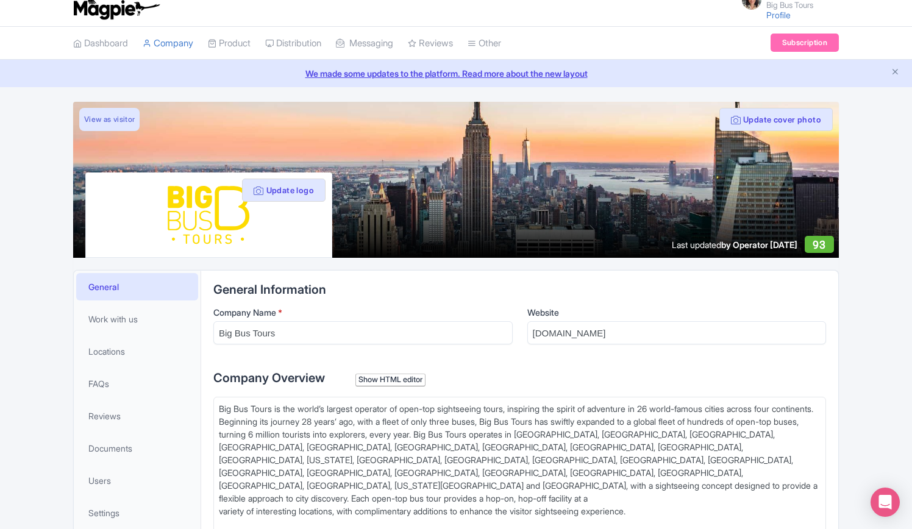  I want to click on div: Open Intercom Messenger, so click(885, 502).